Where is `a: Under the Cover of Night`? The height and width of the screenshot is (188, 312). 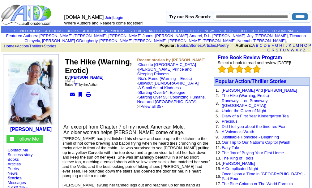 a: Under the Cover of Night is located at coordinates (244, 111).